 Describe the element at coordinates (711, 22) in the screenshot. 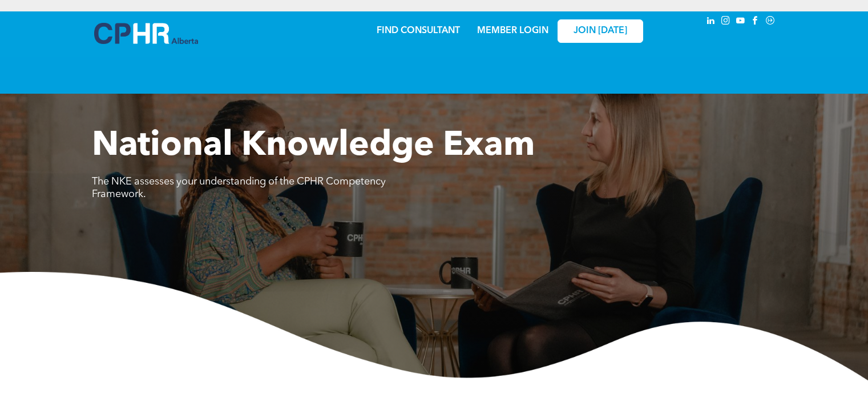

I see `a: linkedin` at that location.